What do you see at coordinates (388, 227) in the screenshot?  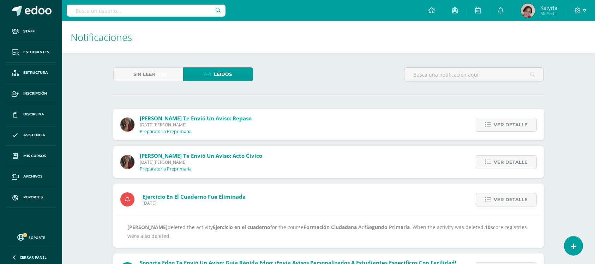 I see `strong: Segundo Primaria` at bounding box center [388, 227].